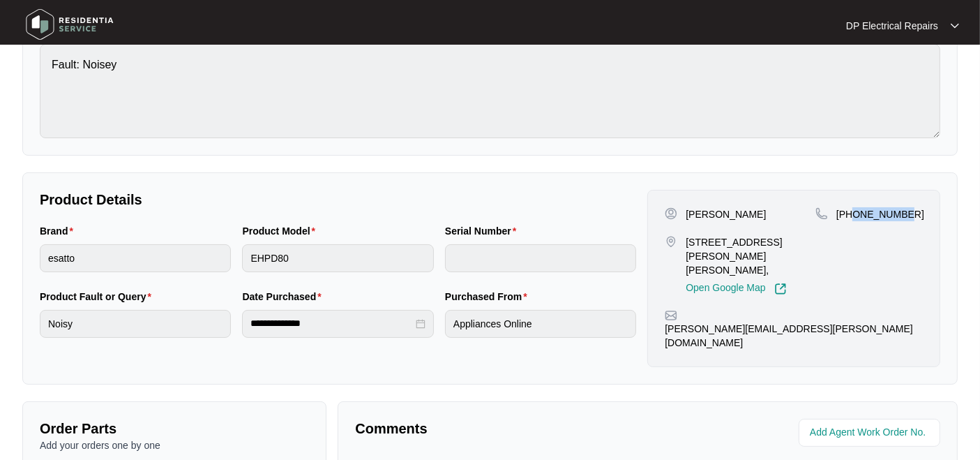 The width and height of the screenshot is (980, 460). What do you see at coordinates (174, 428) in the screenshot?
I see `p: Order Parts` at bounding box center [174, 428].